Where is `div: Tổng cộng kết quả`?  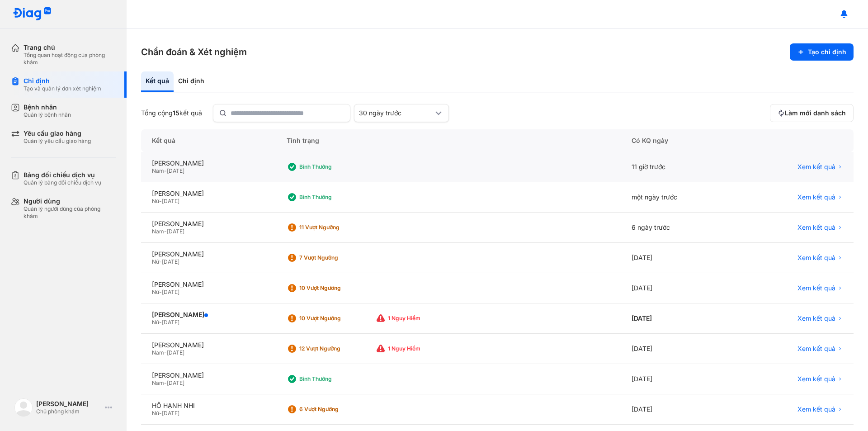 div: Tổng cộng kết quả is located at coordinates (171, 113).